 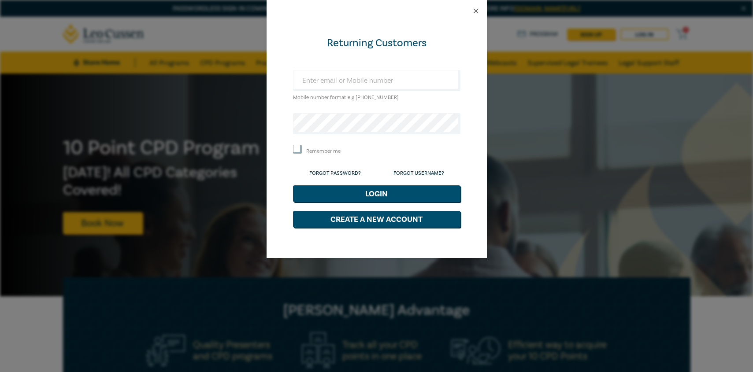 I want to click on label: Remember me, so click(x=323, y=151).